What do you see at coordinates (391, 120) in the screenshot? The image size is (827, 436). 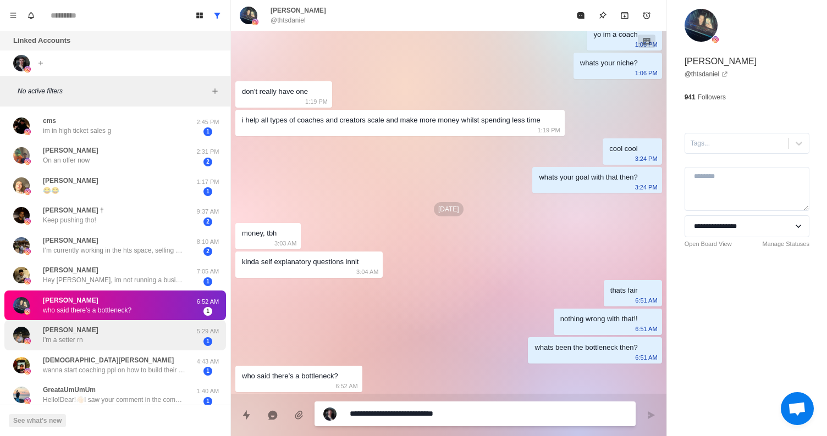 I see `div: i help all types of coaches and creators scale and make more money whilst spending less time` at bounding box center [391, 120].